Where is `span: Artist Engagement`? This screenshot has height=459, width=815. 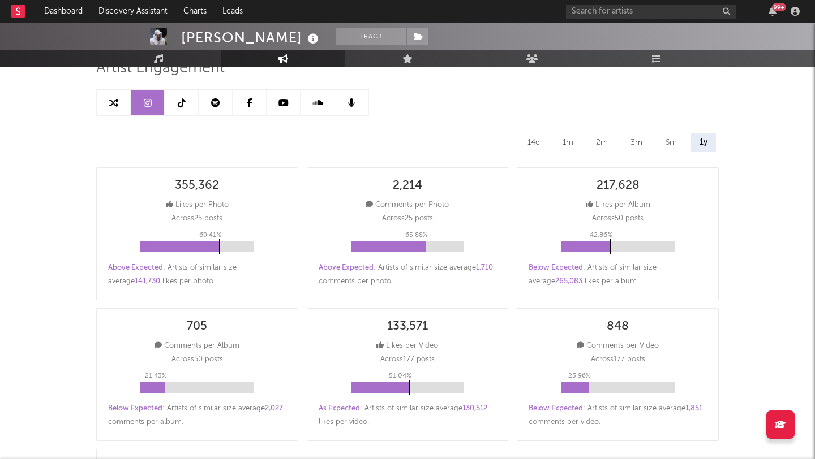 span: Artist Engagement is located at coordinates (160, 68).